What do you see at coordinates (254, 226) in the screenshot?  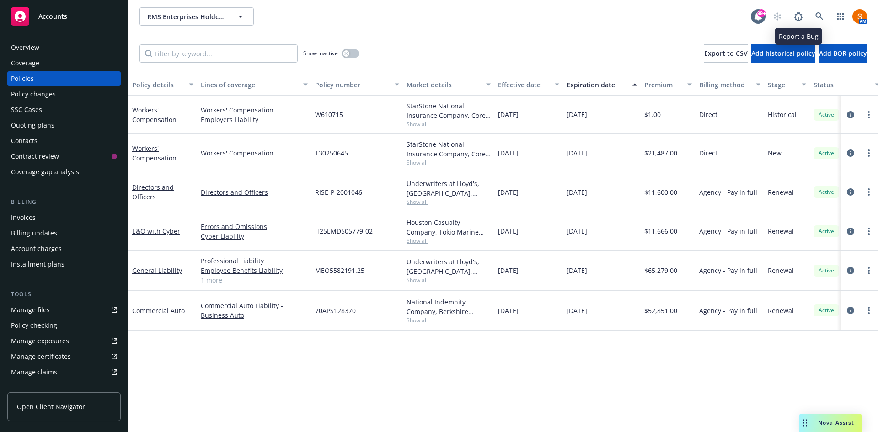 I see `a: Errors and Omissions` at bounding box center [254, 226].